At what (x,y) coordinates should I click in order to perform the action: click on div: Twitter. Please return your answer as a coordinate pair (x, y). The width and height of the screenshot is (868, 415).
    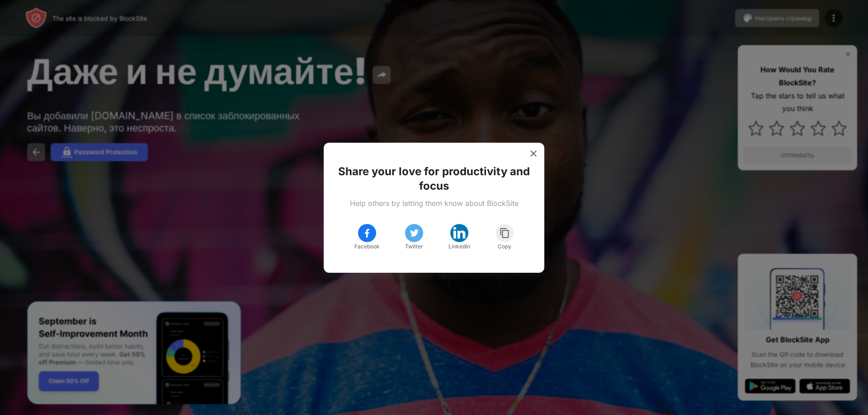
    Looking at the image, I should click on (414, 247).